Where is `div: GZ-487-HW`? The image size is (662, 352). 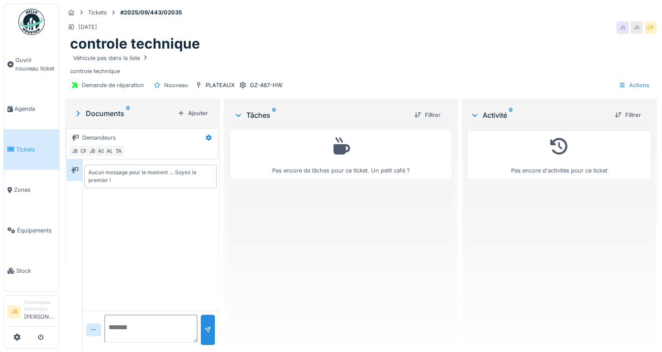
div: GZ-487-HW is located at coordinates (266, 85).